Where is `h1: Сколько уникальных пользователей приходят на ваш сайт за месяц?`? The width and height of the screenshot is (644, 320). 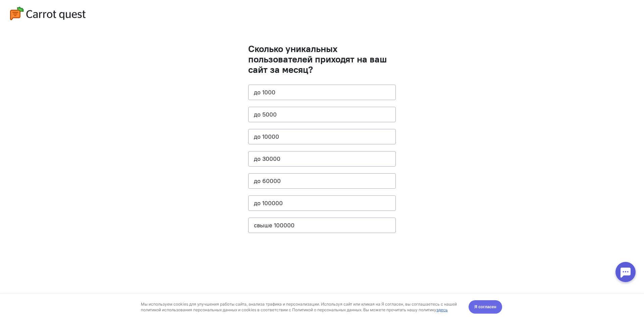 h1: Сколько уникальных пользователей приходят на ваш сайт за месяц? is located at coordinates (322, 59).